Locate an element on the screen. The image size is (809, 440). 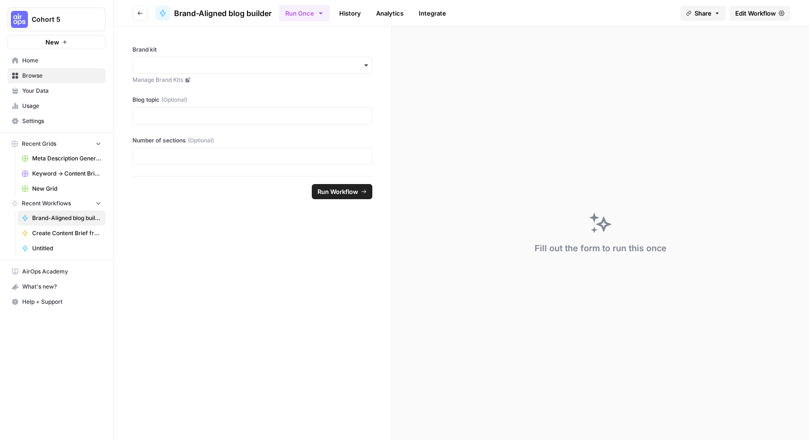
div: What's new? is located at coordinates (56, 287).